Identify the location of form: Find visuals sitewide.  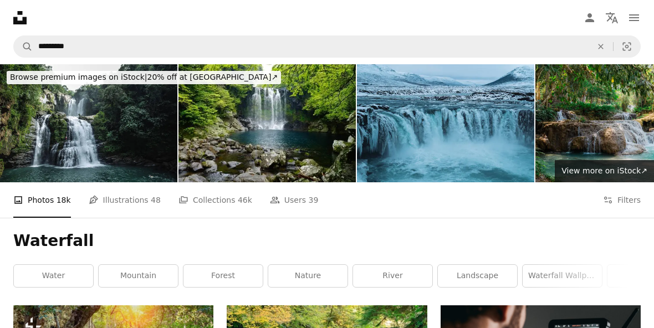
(327, 47).